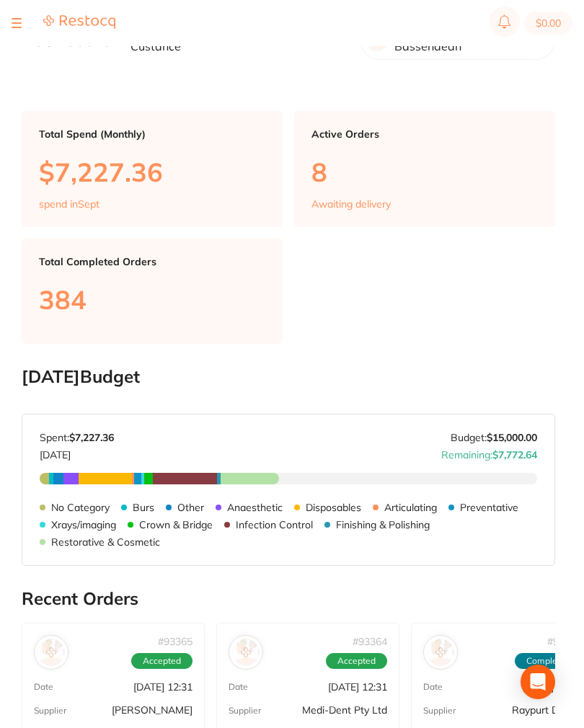  What do you see at coordinates (152, 299) in the screenshot?
I see `p: 384` at bounding box center [152, 299].